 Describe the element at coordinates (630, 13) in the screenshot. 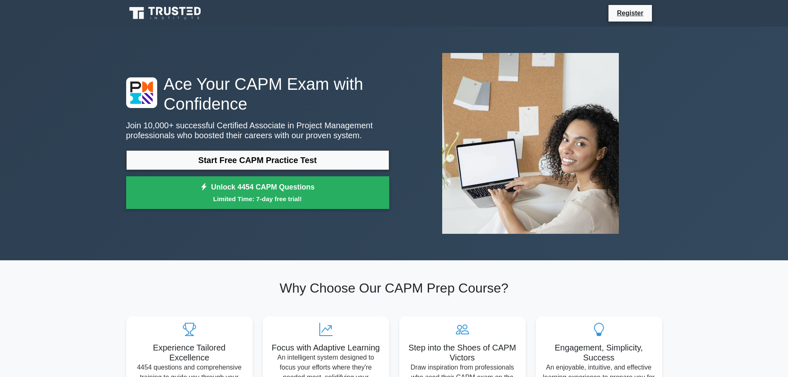

I see `a: Register` at that location.